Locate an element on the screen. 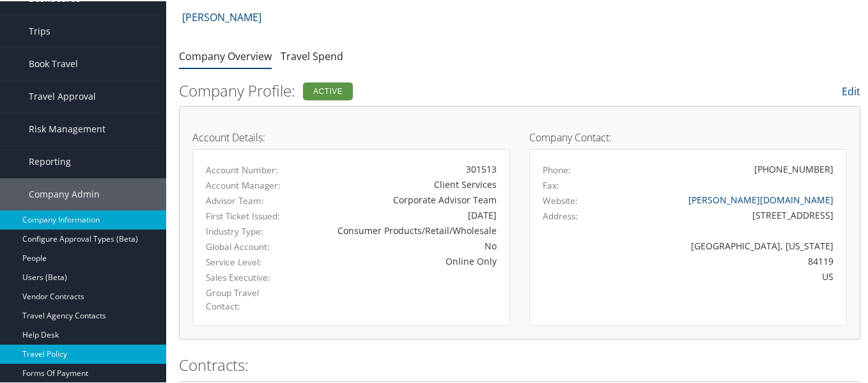 The height and width of the screenshot is (383, 868). div: US is located at coordinates (726, 275).